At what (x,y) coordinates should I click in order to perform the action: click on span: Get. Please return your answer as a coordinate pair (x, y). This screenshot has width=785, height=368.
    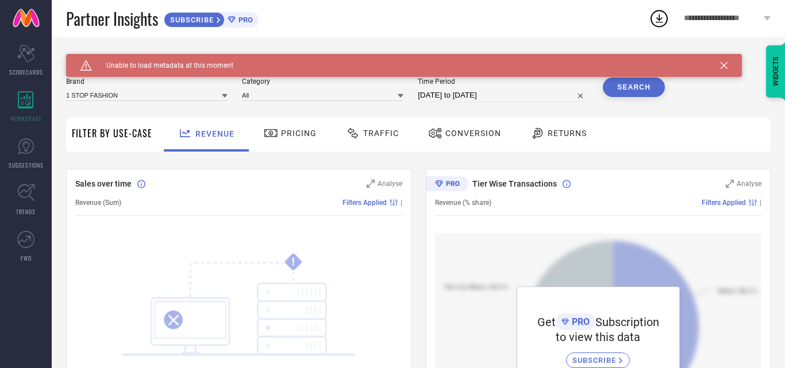
    Looking at the image, I should click on (547, 322).